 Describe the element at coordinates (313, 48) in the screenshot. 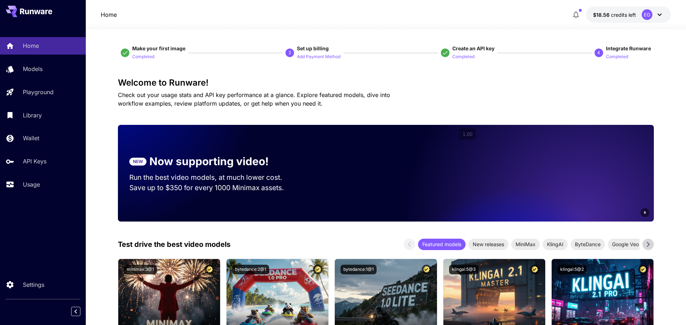

I see `span: Set up billing` at that location.